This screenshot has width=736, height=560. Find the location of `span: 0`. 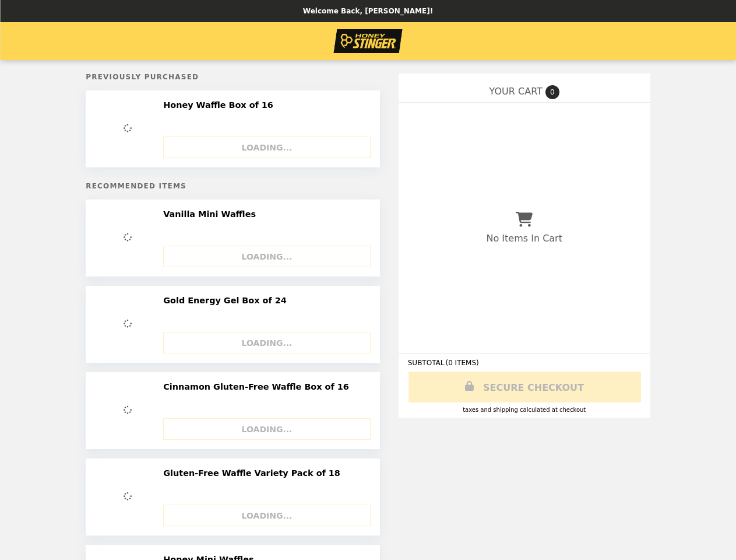

span: 0 is located at coordinates (553, 92).